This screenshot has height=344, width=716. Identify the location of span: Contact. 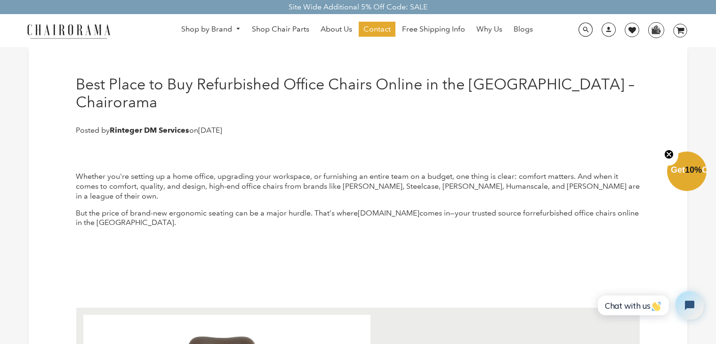
(377, 29).